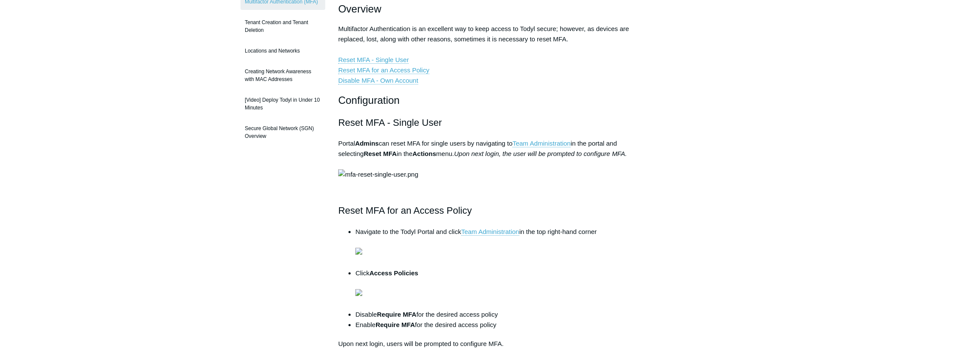 This screenshot has width=980, height=349. Describe the element at coordinates (373, 60) in the screenshot. I see `a: Reset MFA - Single User` at that location.